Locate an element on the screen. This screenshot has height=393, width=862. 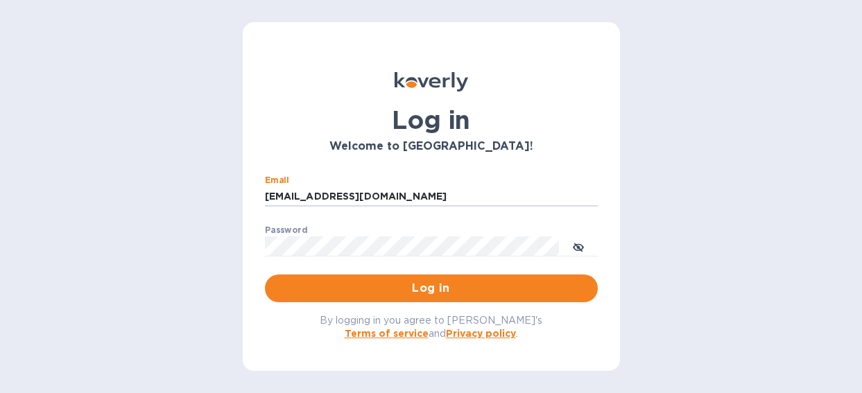
h1: Log in is located at coordinates (431, 120).